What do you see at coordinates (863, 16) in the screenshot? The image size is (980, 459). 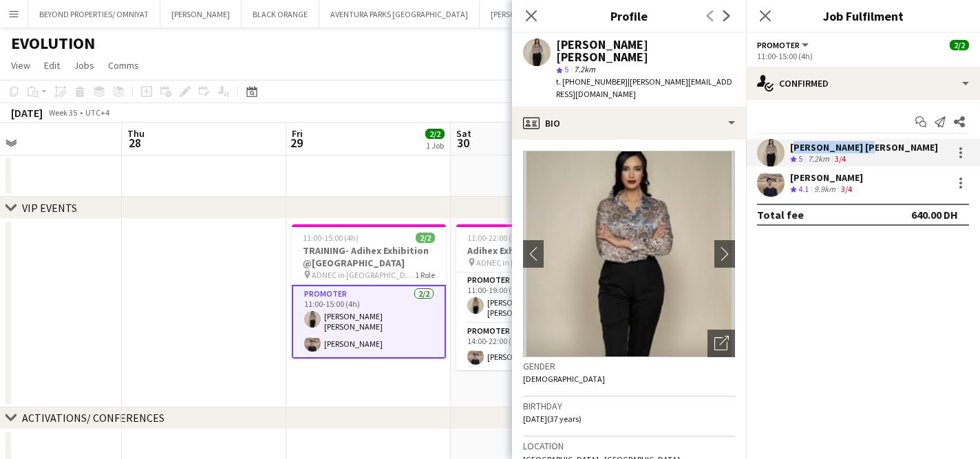 I see `h3: Job Fulfilment` at bounding box center [863, 16].